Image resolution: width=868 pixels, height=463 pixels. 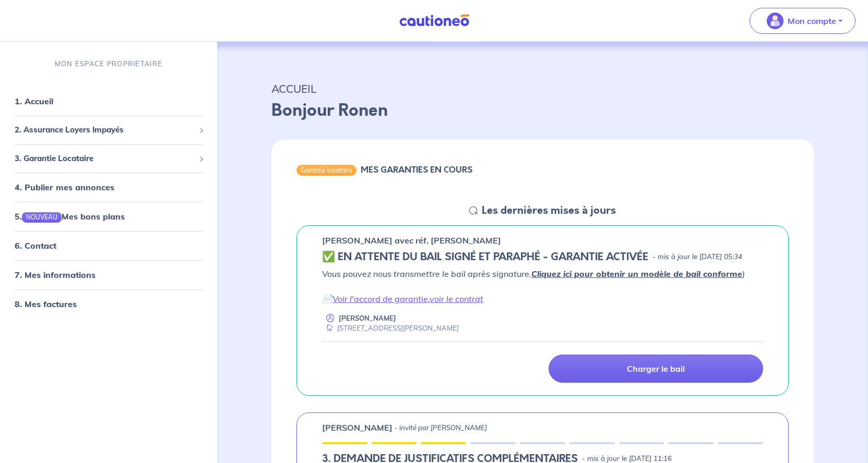 I want to click on button: illu_account_valid_menu.svgMon compte, so click(x=803, y=21).